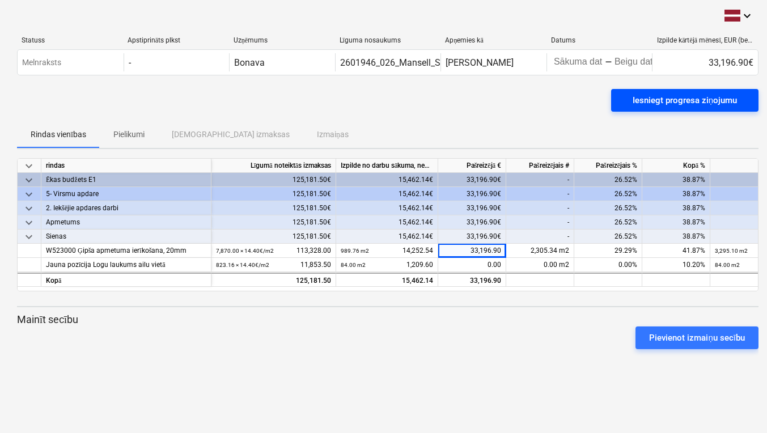 This screenshot has width=767, height=433. Describe the element at coordinates (126, 265) in the screenshot. I see `div: Jauna pozīcija Logu laukums ailu vietā` at that location.